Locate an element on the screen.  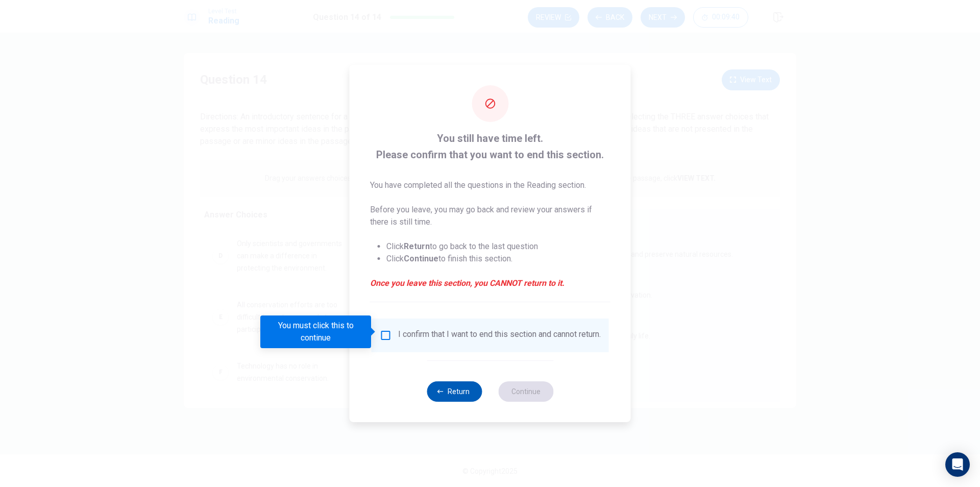
div: You must click this to continue is located at coordinates (315, 332).